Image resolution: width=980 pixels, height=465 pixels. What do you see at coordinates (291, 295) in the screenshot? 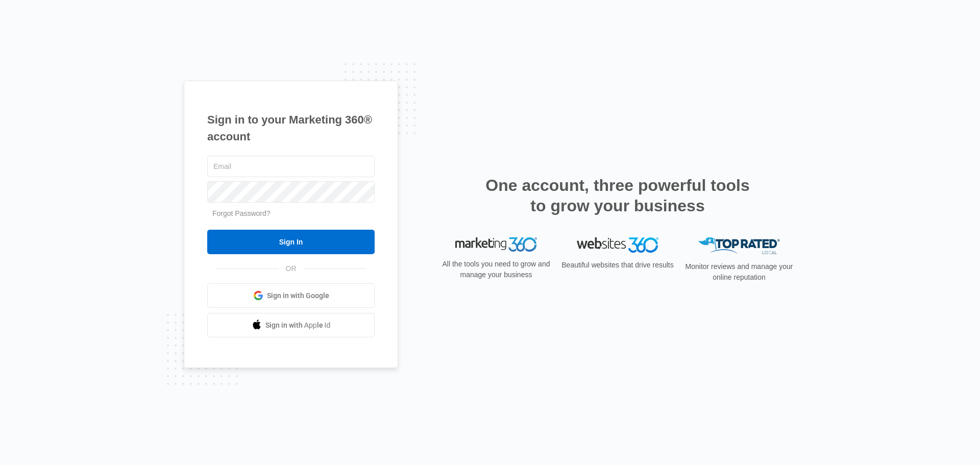
I see `a: Sign in with Google` at bounding box center [291, 295].